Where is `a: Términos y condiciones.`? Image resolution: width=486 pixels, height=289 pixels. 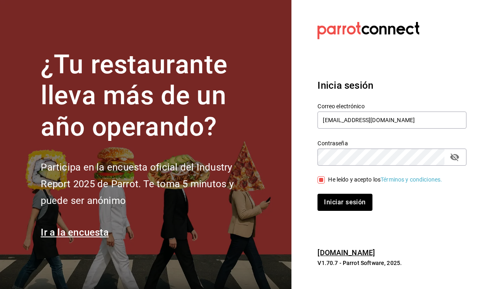
a: Términos y condiciones. is located at coordinates (411, 179).